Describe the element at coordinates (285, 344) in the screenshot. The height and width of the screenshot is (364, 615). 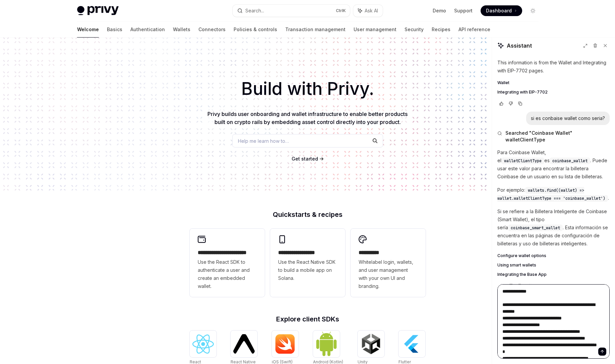
I see `img: iOS (Swift)` at that location.